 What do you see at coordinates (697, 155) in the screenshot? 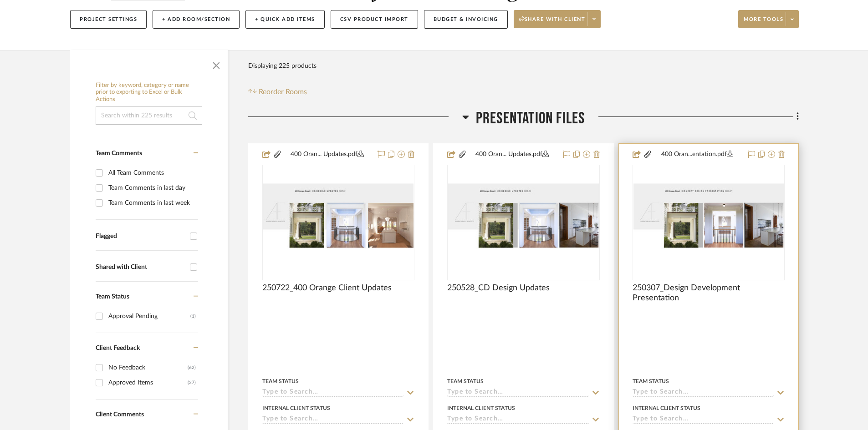
I see `button: 400 Oran...entation.pdf` at bounding box center [697, 155].